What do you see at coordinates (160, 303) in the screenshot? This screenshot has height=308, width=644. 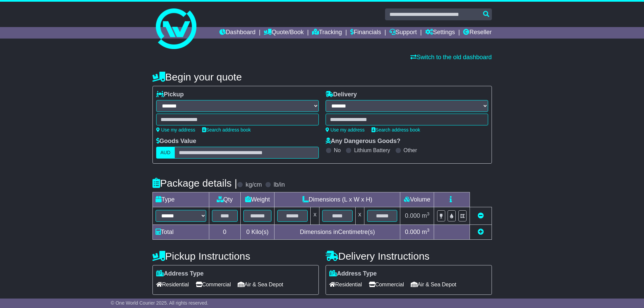 I see `span: © One World Courier 2025. All rights reserved.` at bounding box center [160, 303].